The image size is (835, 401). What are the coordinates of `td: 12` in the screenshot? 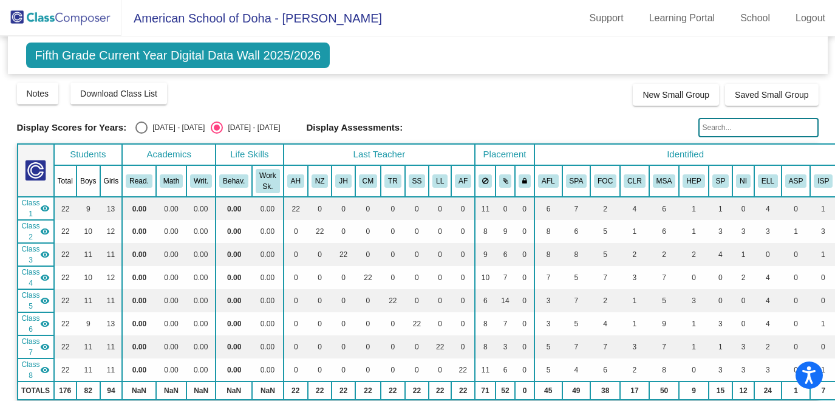 It's located at (111, 277).